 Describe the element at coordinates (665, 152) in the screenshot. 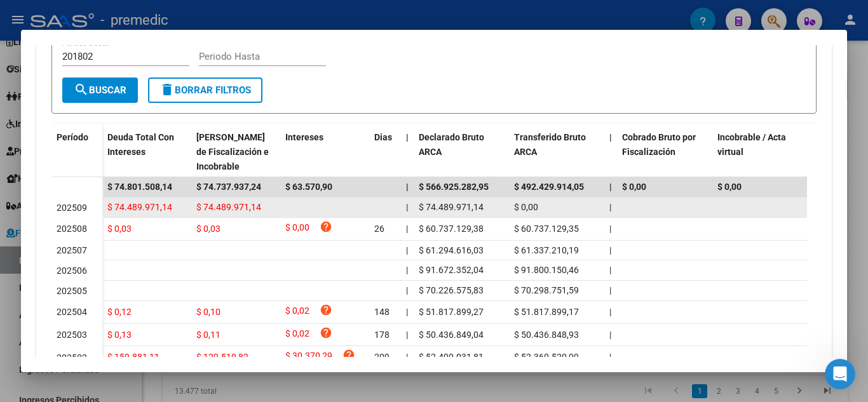

I see `datatable-header-cell: Cobrado Bruto por Fiscalización` at that location.